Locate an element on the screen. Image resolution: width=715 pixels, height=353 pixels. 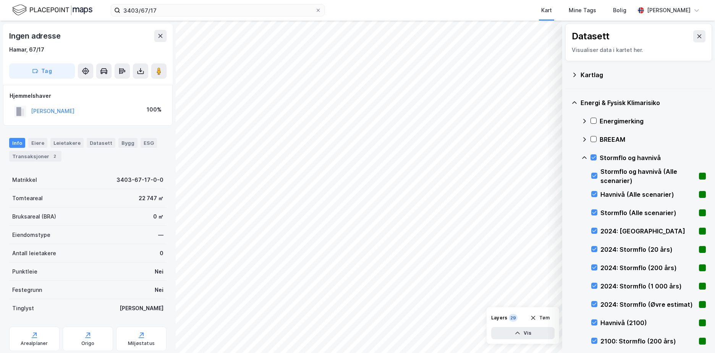
div: Mine Tags is located at coordinates (582, 10).